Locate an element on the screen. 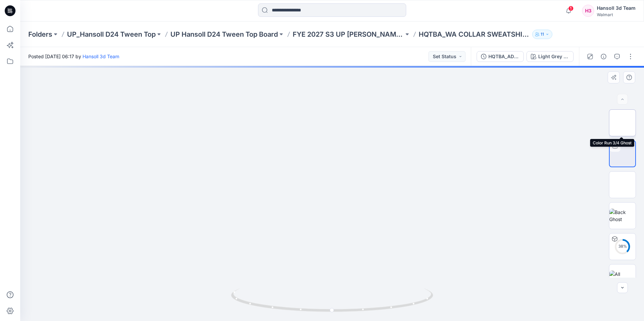 This screenshot has height=321, width=644. button: HQTBA_ADM FC_WA COLLAR SWEATSHIRT is located at coordinates (500, 57).